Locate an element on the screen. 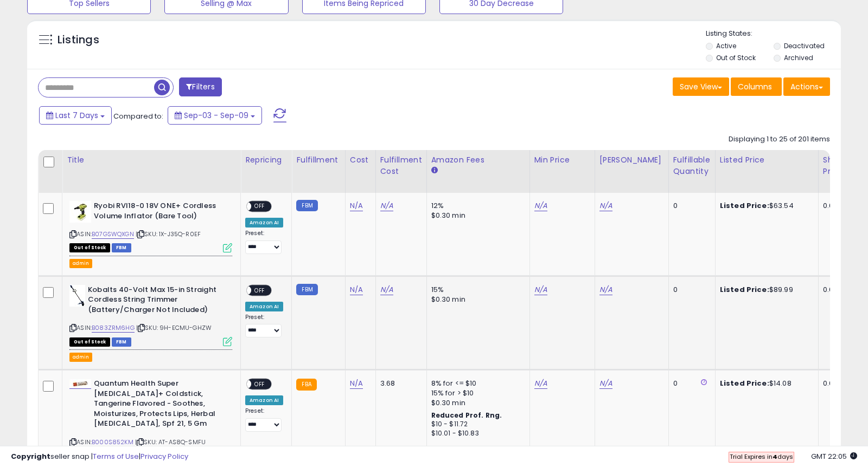  img: 21A-Vno+AxS._SL40_.jpg is located at coordinates (77, 296).